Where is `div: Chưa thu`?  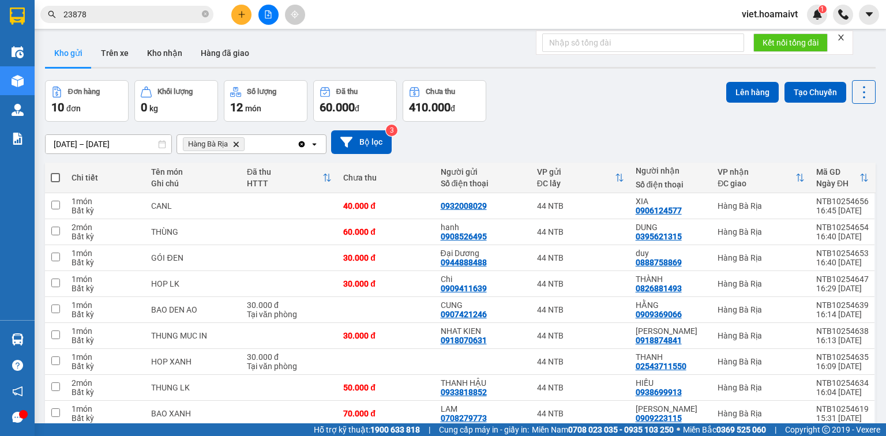 div: Chưa thu is located at coordinates (440, 92).